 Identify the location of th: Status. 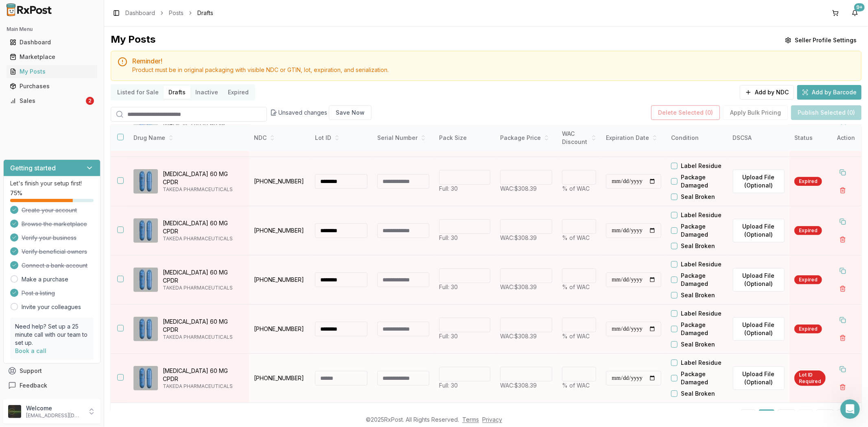
(810, 138).